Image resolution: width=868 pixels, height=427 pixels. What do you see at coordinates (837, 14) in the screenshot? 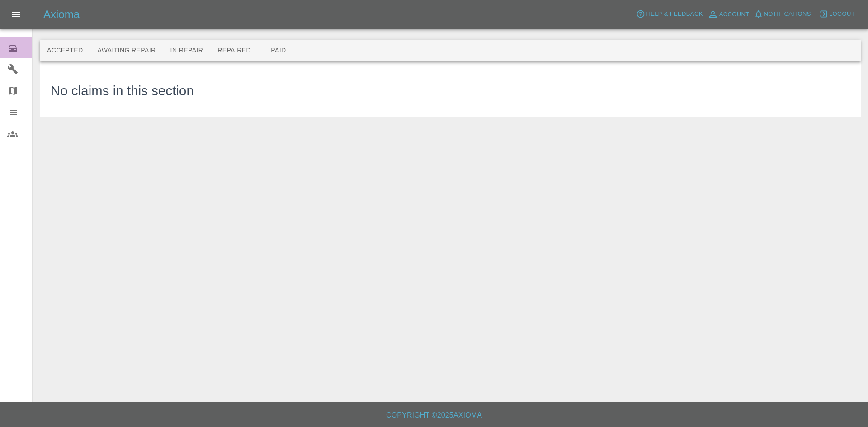
I see `button: Logout` at bounding box center [837, 14].